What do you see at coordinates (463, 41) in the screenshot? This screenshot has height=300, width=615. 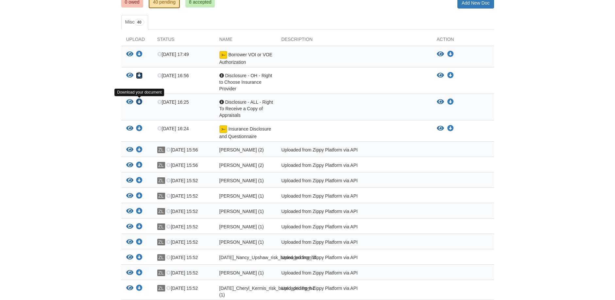 I see `div: Action` at bounding box center [463, 41].